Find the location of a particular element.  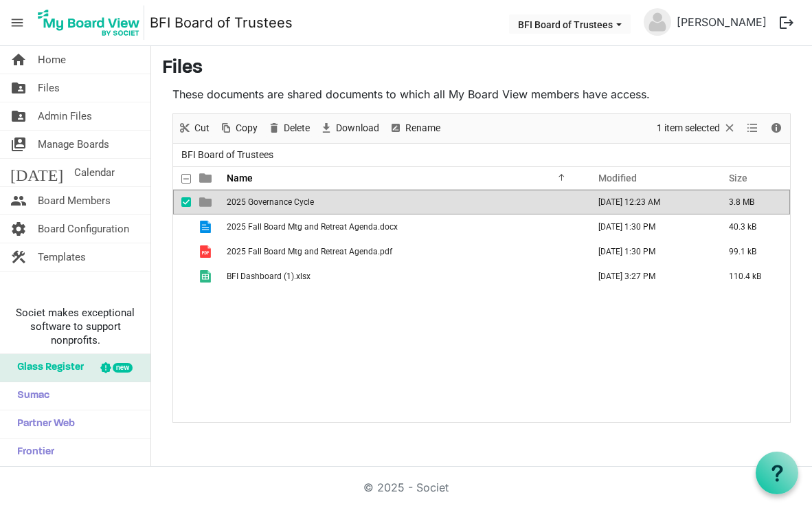

span: Frontier is located at coordinates (32, 453).